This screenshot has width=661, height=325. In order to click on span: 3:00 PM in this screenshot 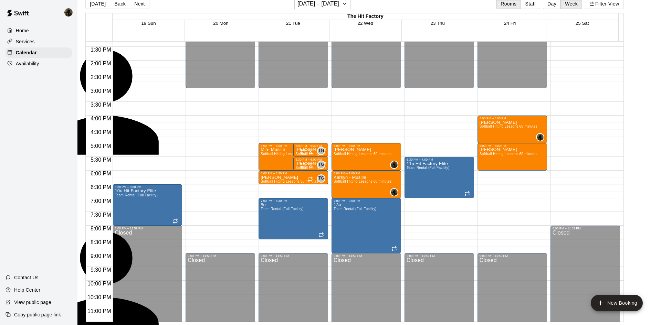, I will do `click(101, 91)`.